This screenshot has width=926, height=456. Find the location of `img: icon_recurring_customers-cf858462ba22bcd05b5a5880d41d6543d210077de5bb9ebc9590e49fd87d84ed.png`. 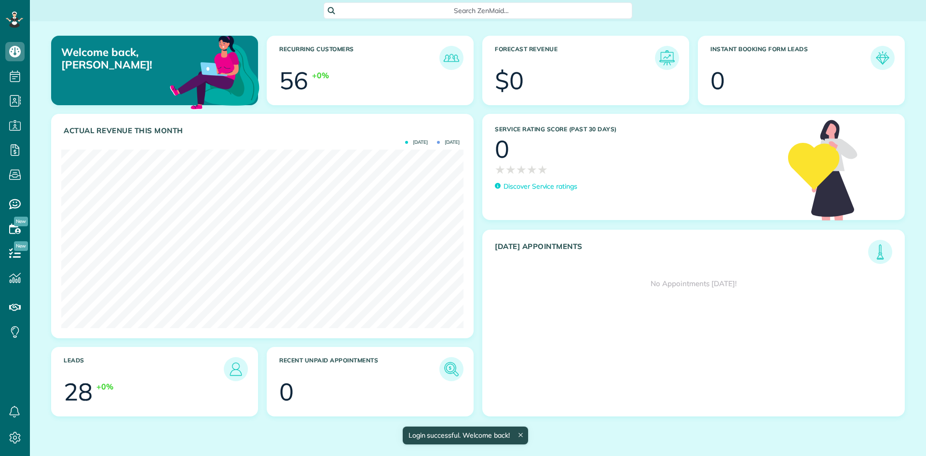

img: icon_recurring_customers-cf858462ba22bcd05b5a5880d41d6543d210077de5bb9ebc9590e49fd87d84ed.png is located at coordinates (452, 58).